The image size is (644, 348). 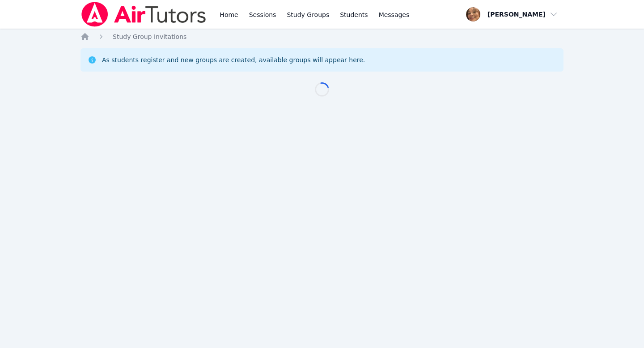 What do you see at coordinates (322, 37) in the screenshot?
I see `nav: Breadcrumb` at bounding box center [322, 37].